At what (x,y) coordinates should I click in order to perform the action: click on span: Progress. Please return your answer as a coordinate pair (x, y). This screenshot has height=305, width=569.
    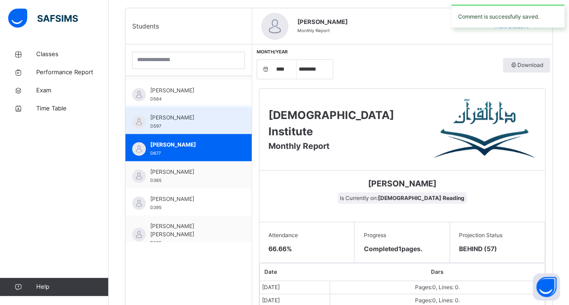
    Looking at the image, I should click on (402, 235).